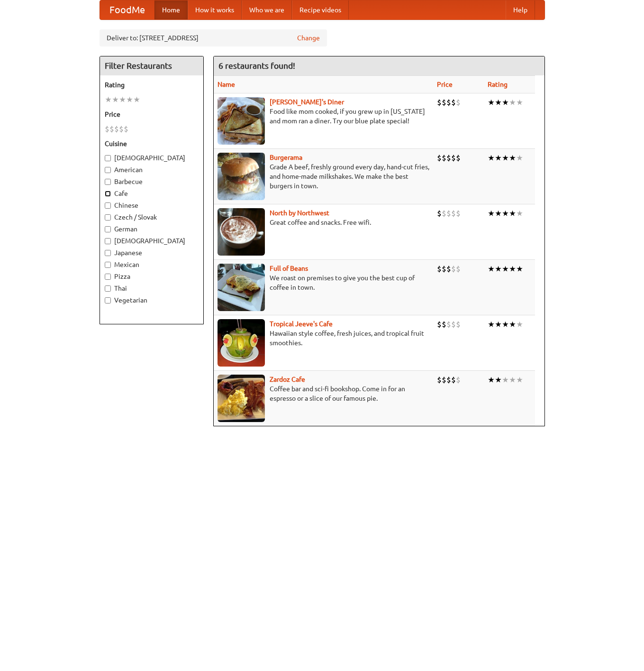  Describe the element at coordinates (286, 157) in the screenshot. I see `b: Burgerama` at that location.